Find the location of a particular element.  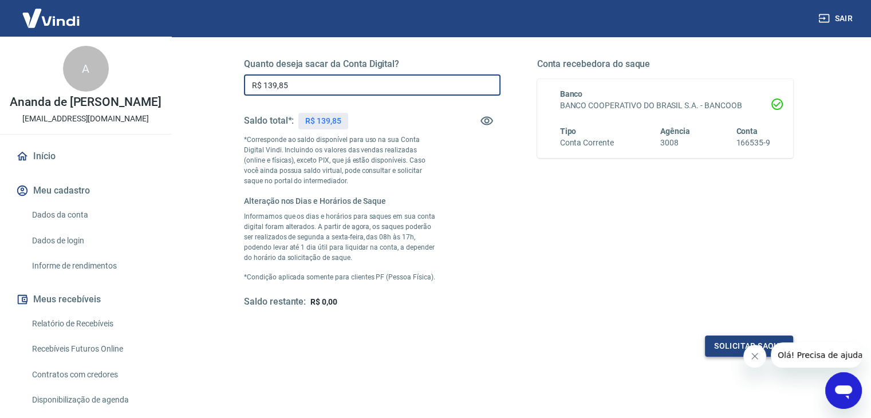

a: Dados de login is located at coordinates (92, 240).